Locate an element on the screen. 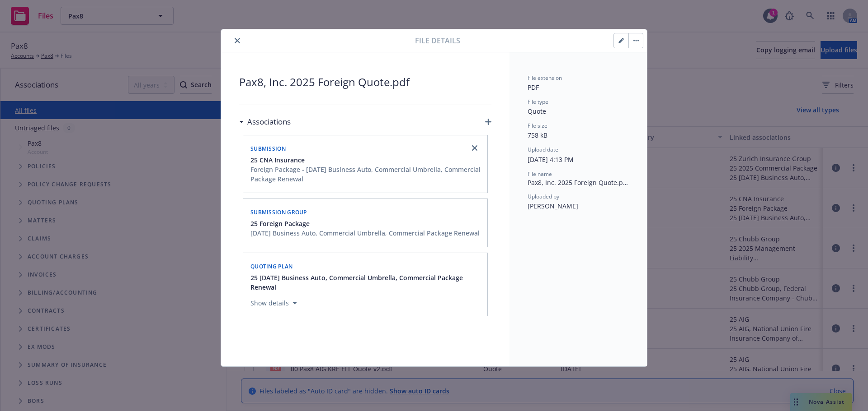 The height and width of the screenshot is (411, 868). span: Submission is located at coordinates (268, 149).